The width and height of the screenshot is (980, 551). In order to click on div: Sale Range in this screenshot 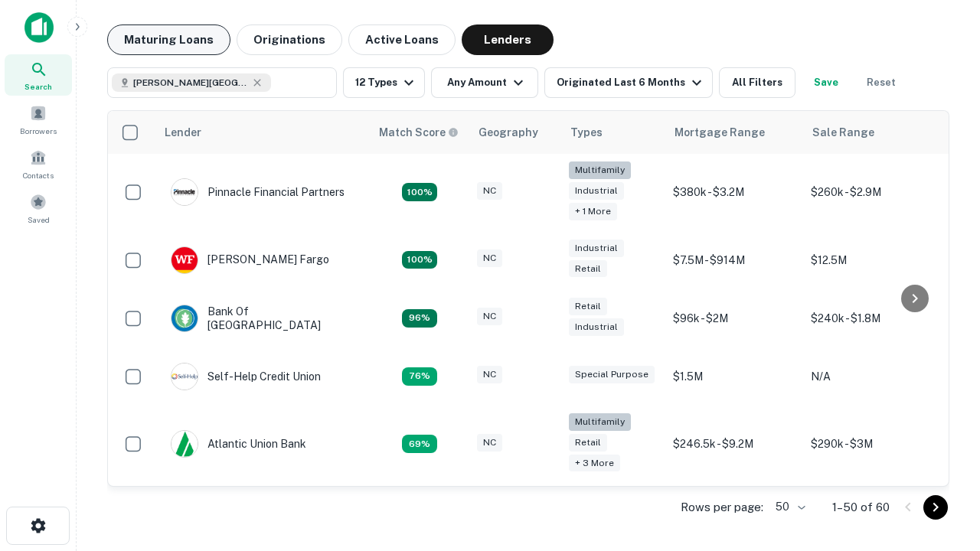, I will do `click(843, 132)`.